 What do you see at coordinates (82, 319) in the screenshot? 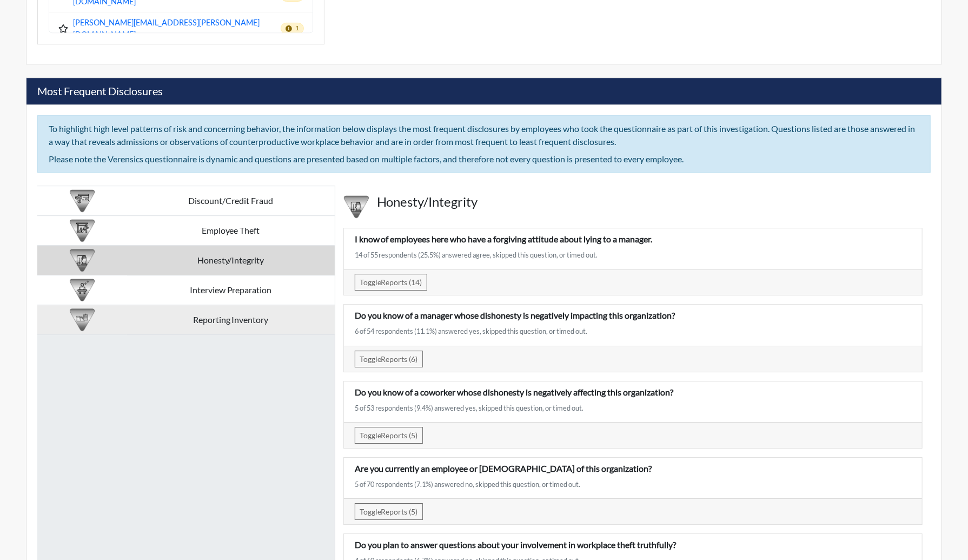
I see `img: CATEGORY%20ICON-21.72f459f8.png` at bounding box center [82, 319].